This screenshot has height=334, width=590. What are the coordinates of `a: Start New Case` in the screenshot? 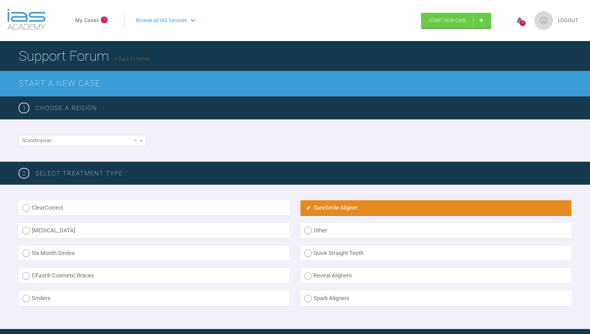 It's located at (456, 21).